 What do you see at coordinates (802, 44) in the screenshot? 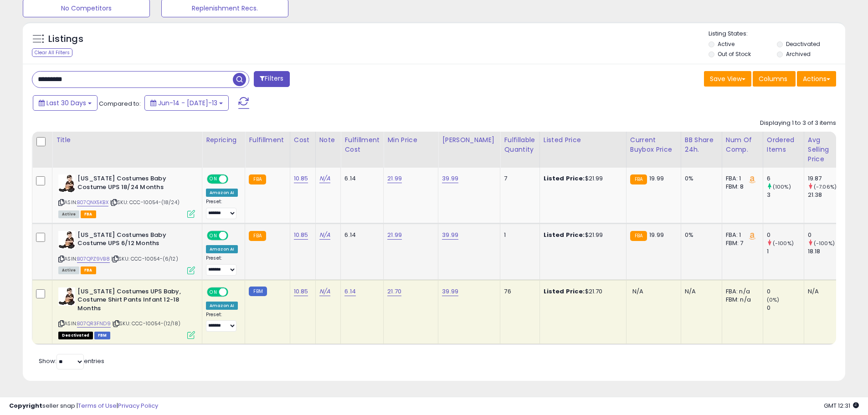
I see `label: Deactivated` at bounding box center [802, 44].